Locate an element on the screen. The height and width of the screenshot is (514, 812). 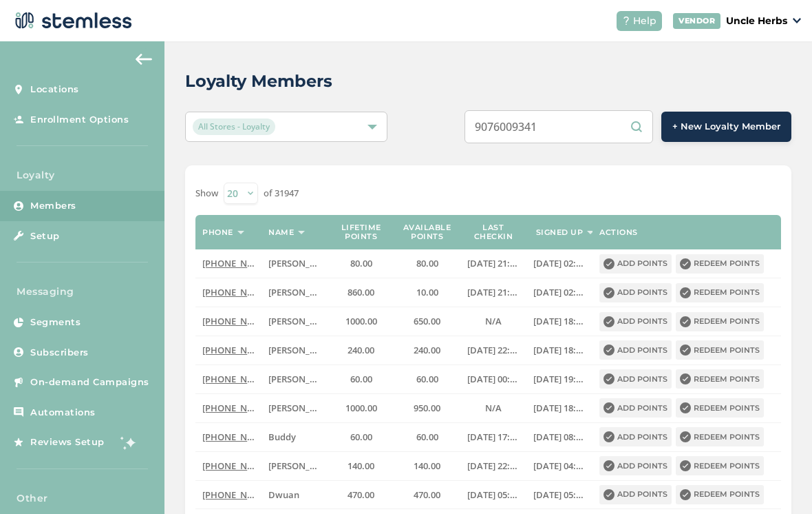
label: 2024-04-11 05:36:58 is located at coordinates (494, 495).